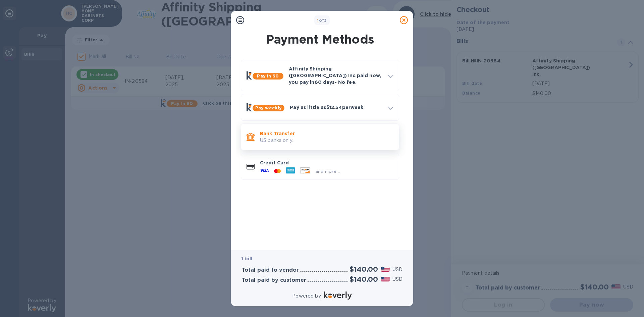 The height and width of the screenshot is (317, 644). What do you see at coordinates (268, 76) in the screenshot?
I see `b: Pay in 60` at bounding box center [268, 76].